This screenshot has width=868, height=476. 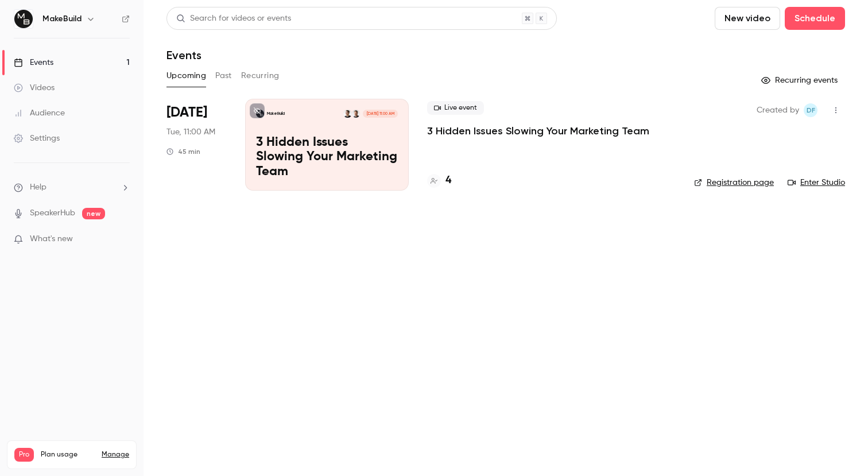 What do you see at coordinates (62, 19) in the screenshot?
I see `h6: MakeBuild` at bounding box center [62, 19].